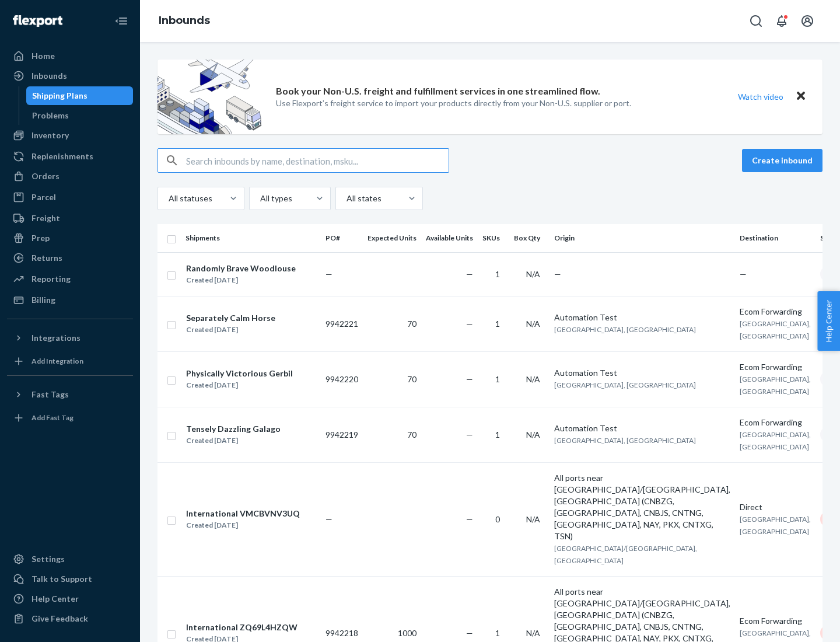 This screenshot has width=840, height=642. What do you see at coordinates (259, 199) in the screenshot?
I see `input: All types` at bounding box center [259, 199].